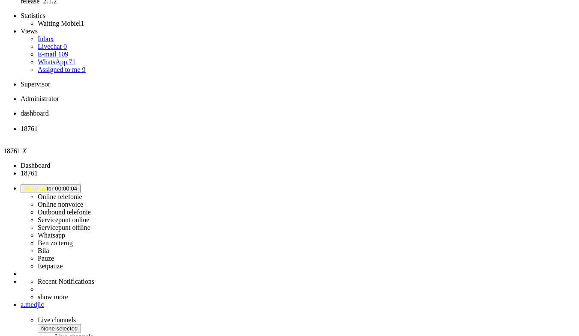  I want to click on button: Wrap upfor 00:00:04, so click(51, 189).